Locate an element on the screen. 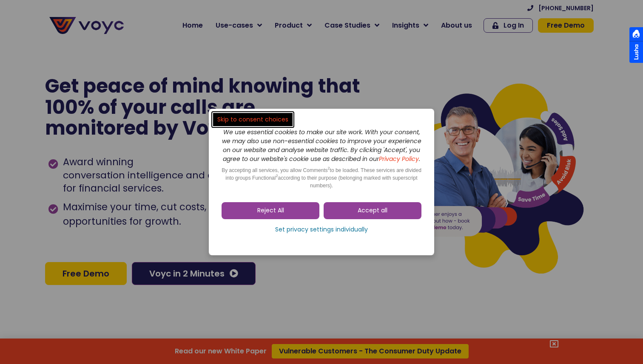 Image resolution: width=643 pixels, height=364 pixels. span: By accepting all services, you allow Comments to be loaded. These services are divided into group... is located at coordinates (322, 178).